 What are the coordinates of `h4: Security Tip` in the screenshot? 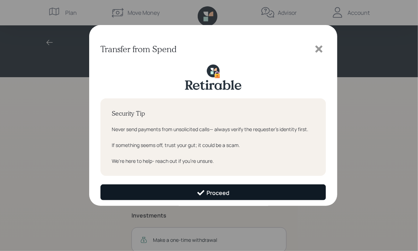 It's located at (213, 113).